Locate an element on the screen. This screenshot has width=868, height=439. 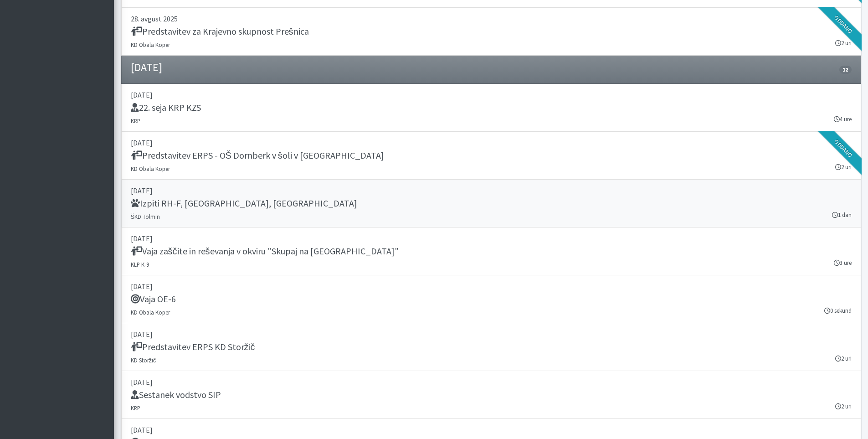
h5: 22. seja KRP KZS is located at coordinates (166, 108).